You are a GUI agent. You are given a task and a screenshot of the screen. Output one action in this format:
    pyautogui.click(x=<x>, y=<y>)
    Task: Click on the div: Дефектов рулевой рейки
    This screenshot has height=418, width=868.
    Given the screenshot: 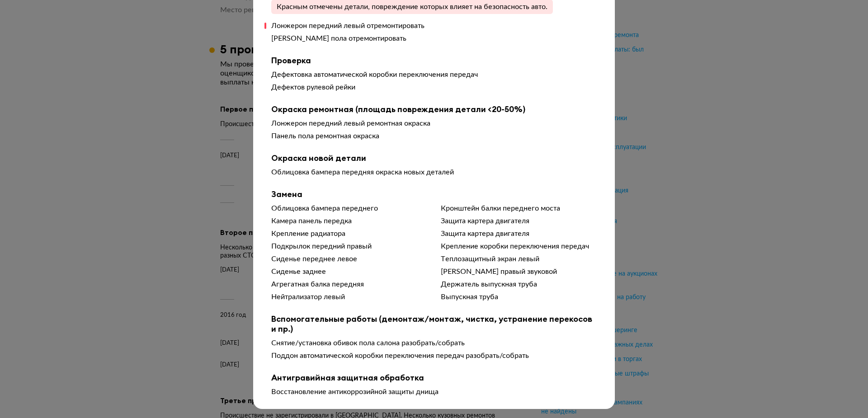 What is the action you would take?
    pyautogui.click(x=434, y=87)
    